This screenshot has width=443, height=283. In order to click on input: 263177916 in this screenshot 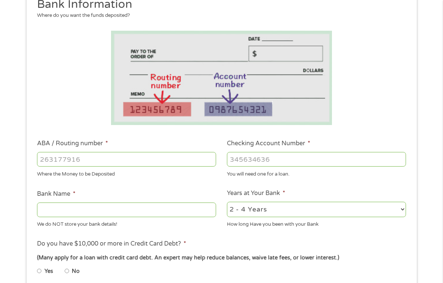, I will do `click(126, 159)`.